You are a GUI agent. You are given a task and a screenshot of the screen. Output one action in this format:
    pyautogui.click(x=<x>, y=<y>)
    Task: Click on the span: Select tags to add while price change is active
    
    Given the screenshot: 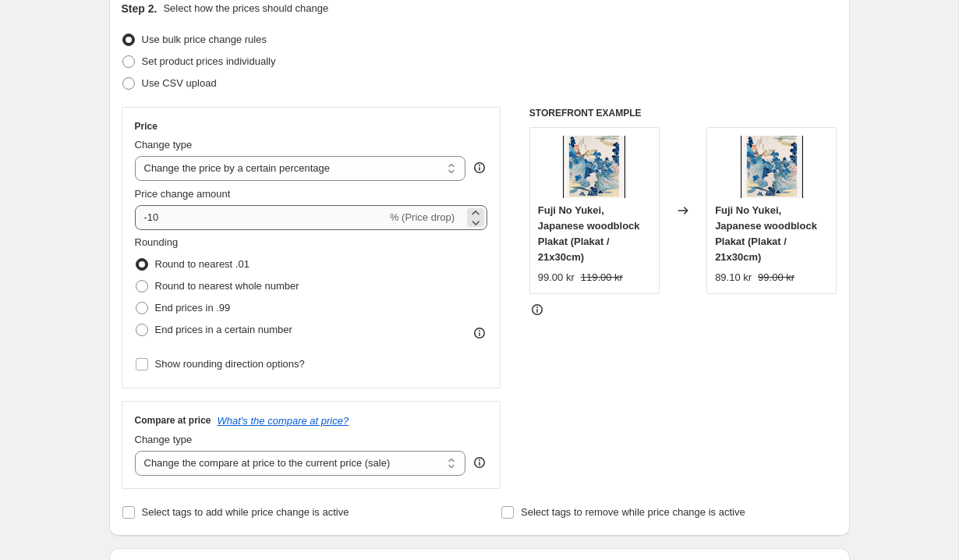 What is the action you would take?
    pyautogui.click(x=245, y=512)
    